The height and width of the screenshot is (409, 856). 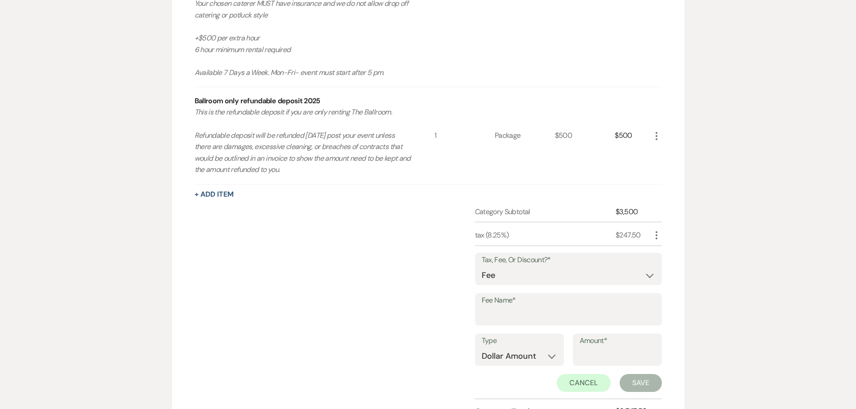 What do you see at coordinates (569, 301) in the screenshot?
I see `label: Fee Name*` at bounding box center [569, 301].